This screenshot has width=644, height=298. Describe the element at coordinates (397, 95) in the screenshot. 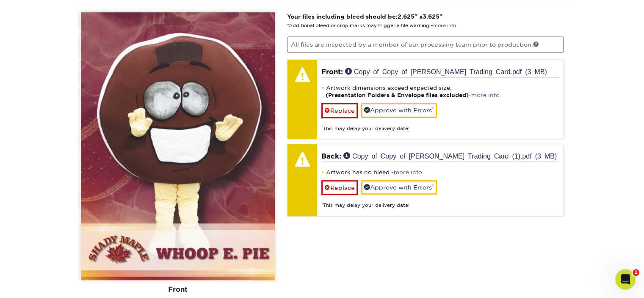

I see `strong: (Presentation Folders & Envelope files excluded)` at that location.